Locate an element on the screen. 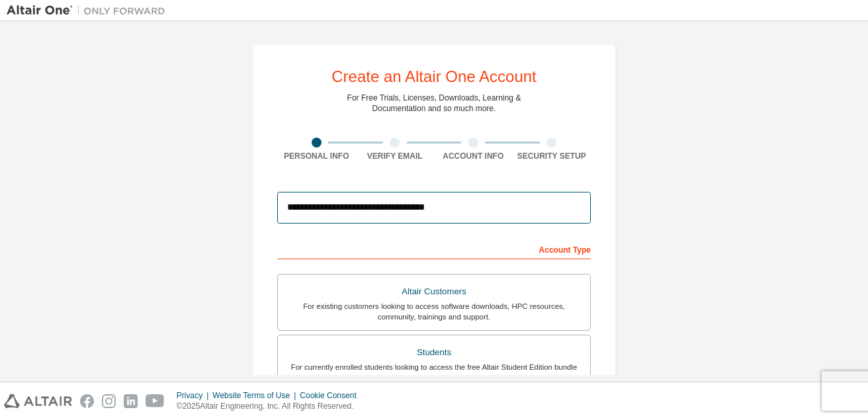 Image resolution: width=868 pixels, height=420 pixels. img: linkedin.svg is located at coordinates (130, 400).